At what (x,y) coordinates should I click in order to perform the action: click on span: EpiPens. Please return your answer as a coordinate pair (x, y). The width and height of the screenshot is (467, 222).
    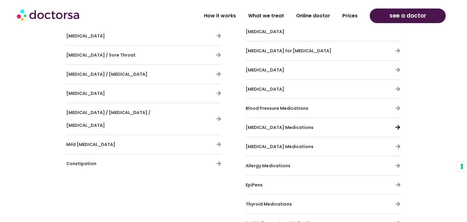
    Looking at the image, I should click on (254, 185).